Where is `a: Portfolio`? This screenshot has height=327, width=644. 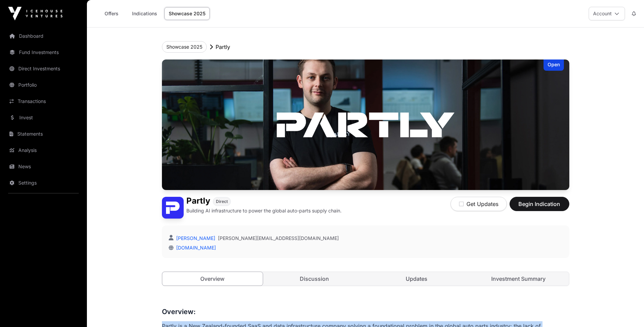
a: Portfolio is located at coordinates (43, 85).